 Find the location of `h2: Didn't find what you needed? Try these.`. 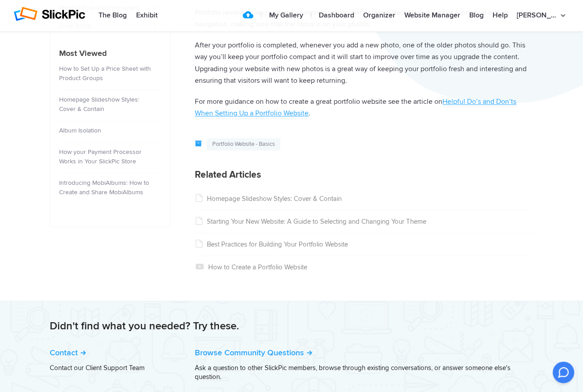

h2: Didn't find what you needed? Try these. is located at coordinates (292, 326).